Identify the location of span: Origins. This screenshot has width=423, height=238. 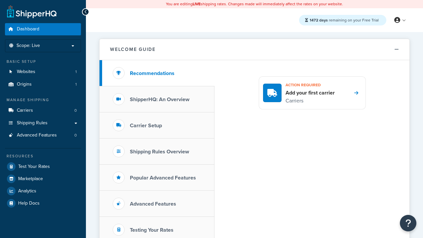
(24, 84).